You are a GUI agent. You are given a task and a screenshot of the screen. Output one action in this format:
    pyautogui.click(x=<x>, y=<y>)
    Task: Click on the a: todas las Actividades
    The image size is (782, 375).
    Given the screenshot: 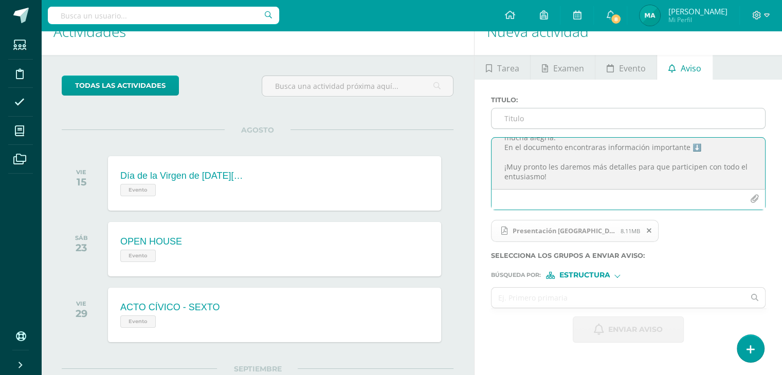 What is the action you would take?
    pyautogui.click(x=120, y=85)
    